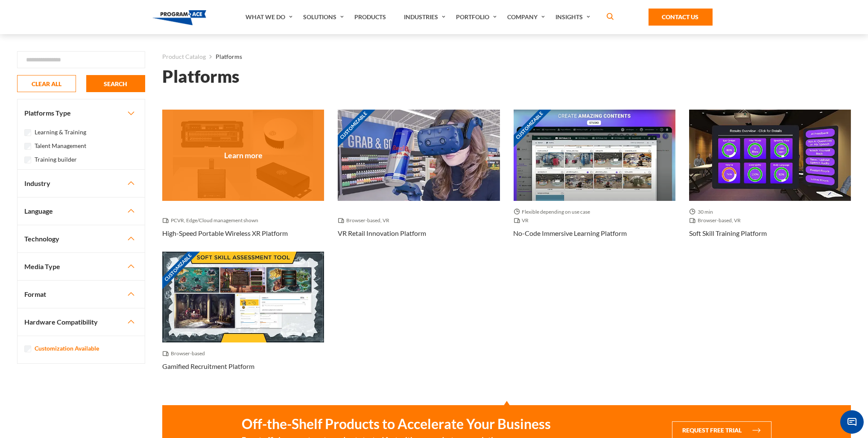  What do you see at coordinates (225, 233) in the screenshot?
I see `h3: High-Speed Portable Wireless XR Platform` at bounding box center [225, 233].